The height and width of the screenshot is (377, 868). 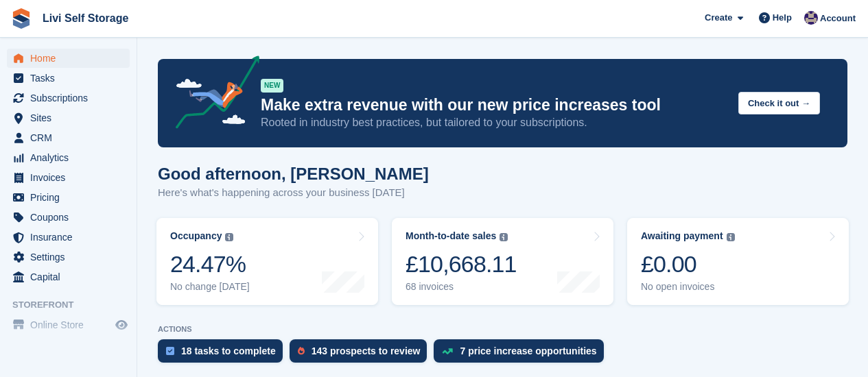 What do you see at coordinates (687, 287) in the screenshot?
I see `div: No open invoices` at bounding box center [687, 287].